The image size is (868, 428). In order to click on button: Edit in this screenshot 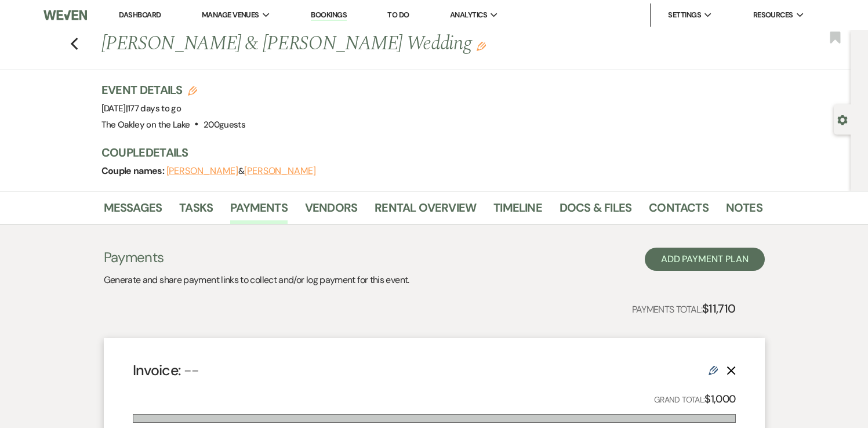, I will do `click(481, 46)`.